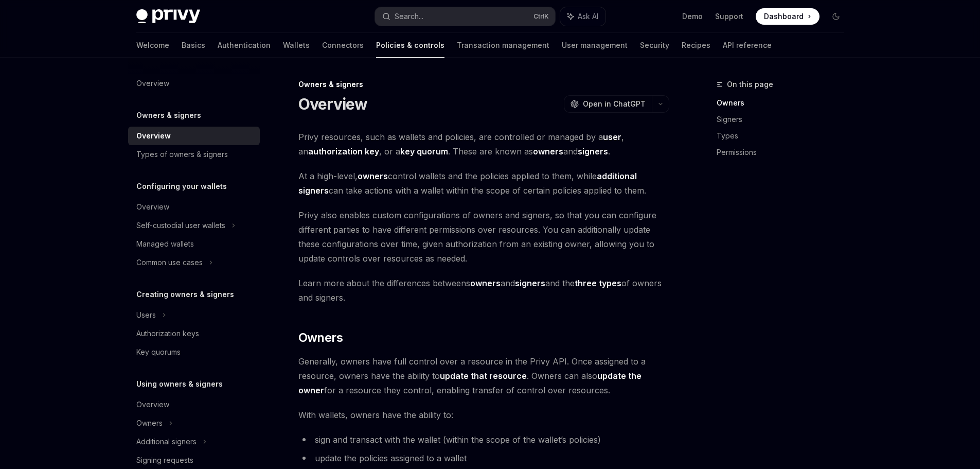  Describe the element at coordinates (588, 17) in the screenshot. I see `span: Ask AI` at that location.